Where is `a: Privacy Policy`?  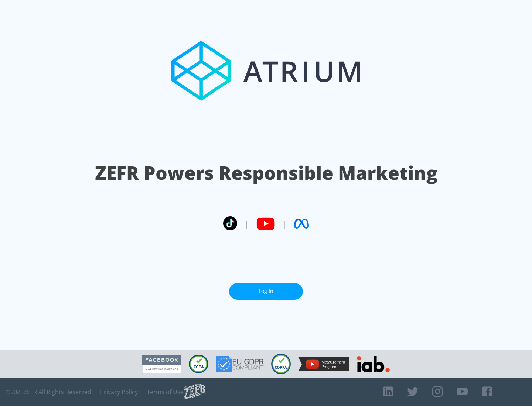
a: Privacy Policy is located at coordinates (119, 392).